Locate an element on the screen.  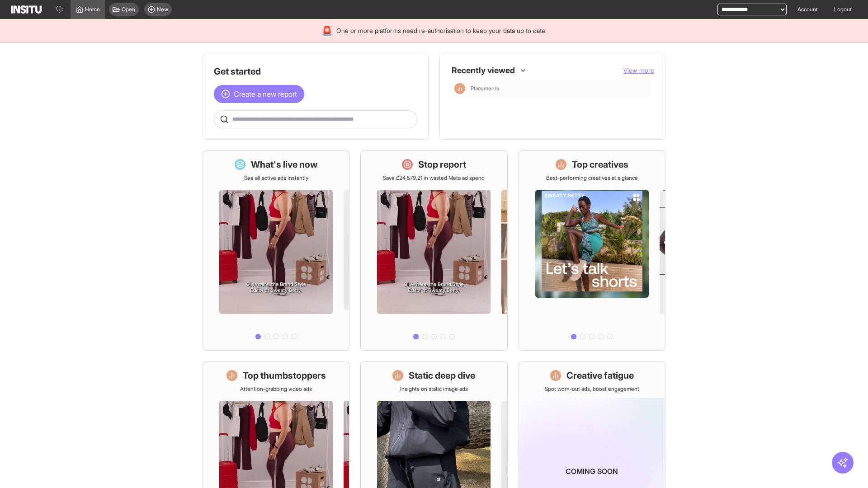
p: Insights on static image ads is located at coordinates (434, 389).